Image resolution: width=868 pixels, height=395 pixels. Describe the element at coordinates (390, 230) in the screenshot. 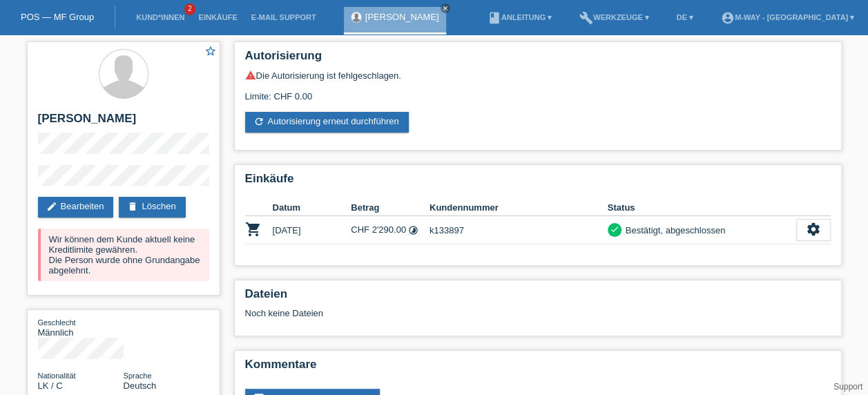

I see `td: CHF 2'290.00` at that location.